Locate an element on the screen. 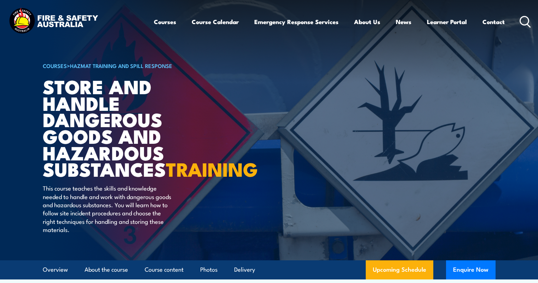  p: This course teaches the skills and knowledge needed to handle and work with dangerous goods and h... is located at coordinates (107, 208).